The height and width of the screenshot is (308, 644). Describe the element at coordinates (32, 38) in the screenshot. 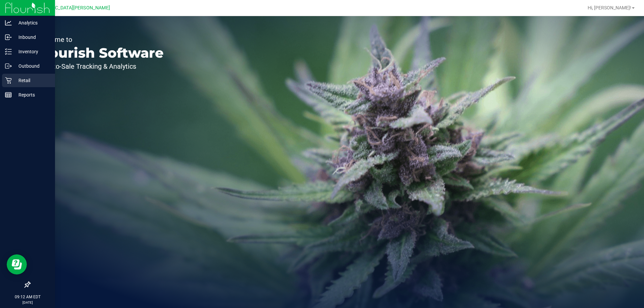

I see `p: Inbound` at that location.